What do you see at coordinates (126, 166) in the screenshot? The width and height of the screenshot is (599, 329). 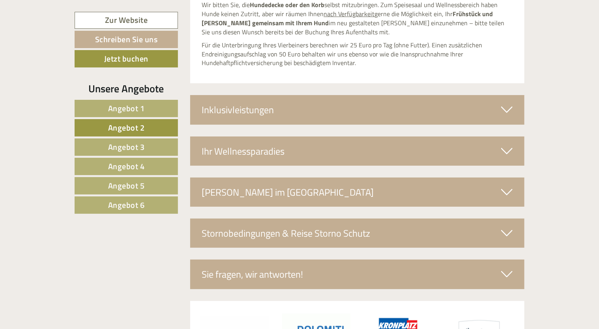 I see `span: Angebot 4` at bounding box center [126, 166].